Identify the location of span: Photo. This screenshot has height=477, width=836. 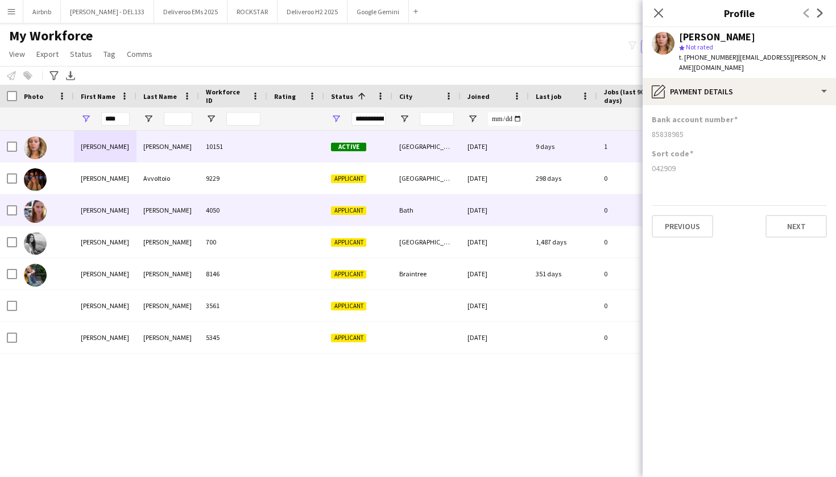
(34, 96).